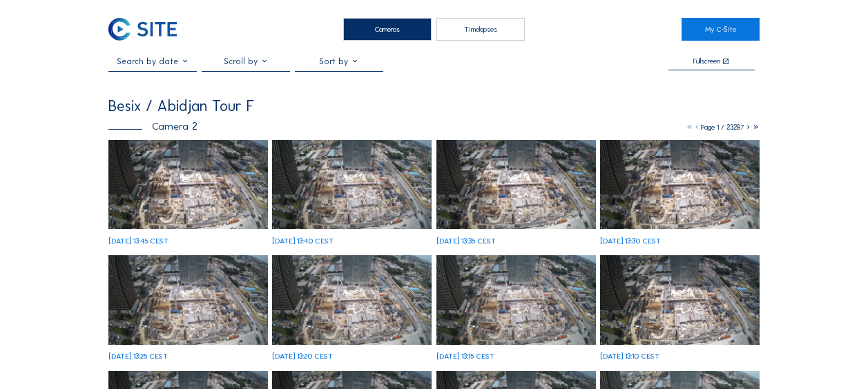 This screenshot has height=389, width=868. I want to click on img: image_53225328, so click(679, 300).